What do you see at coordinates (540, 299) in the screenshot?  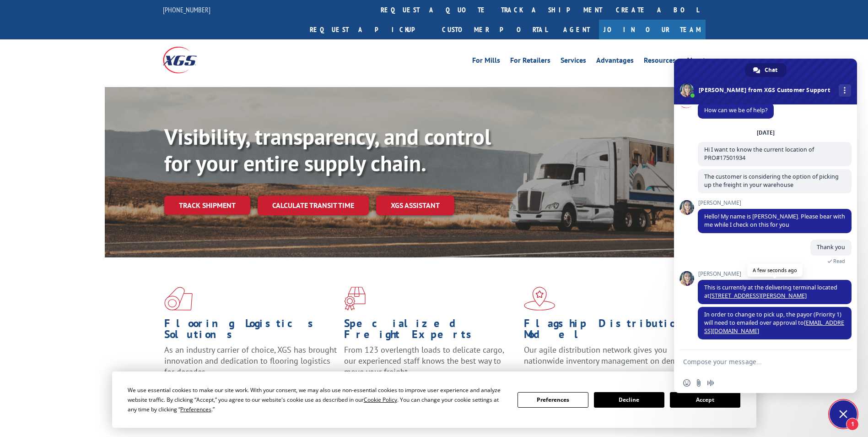 I see `img: xgs-icon-flagship-distribution-model-red` at bounding box center [540, 299].